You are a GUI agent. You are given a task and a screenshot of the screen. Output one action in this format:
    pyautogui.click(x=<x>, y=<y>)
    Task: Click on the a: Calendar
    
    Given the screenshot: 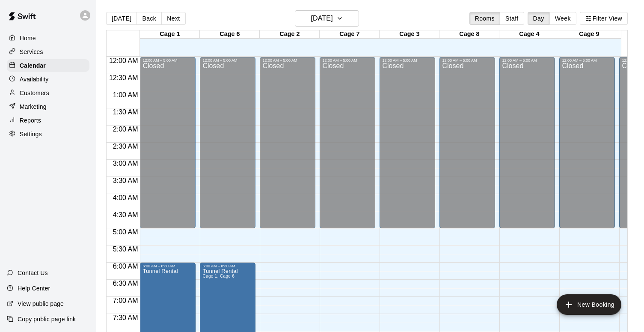 What is the action you would take?
    pyautogui.click(x=48, y=66)
    